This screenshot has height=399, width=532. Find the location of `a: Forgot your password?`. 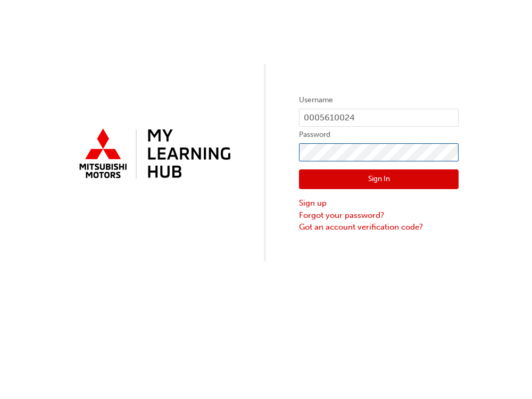

a: Forgot your password? is located at coordinates (379, 215).